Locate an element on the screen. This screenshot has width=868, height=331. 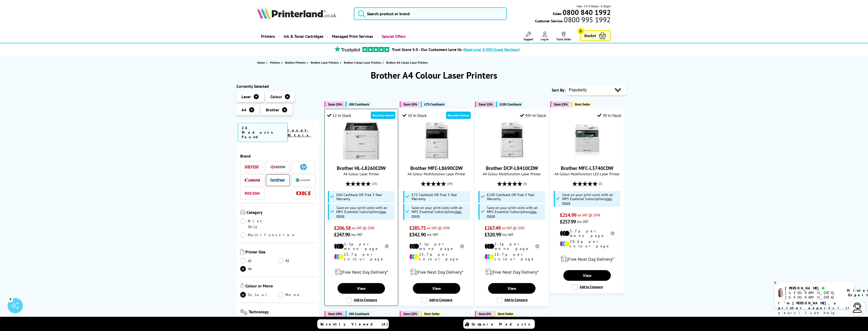
span: £75 Cashback is located at coordinates (434, 104).